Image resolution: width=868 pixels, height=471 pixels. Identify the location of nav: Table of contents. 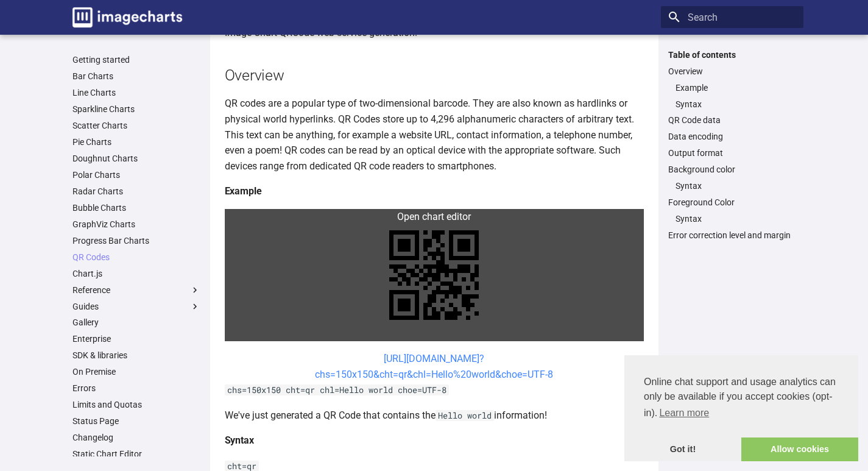
(732, 145).